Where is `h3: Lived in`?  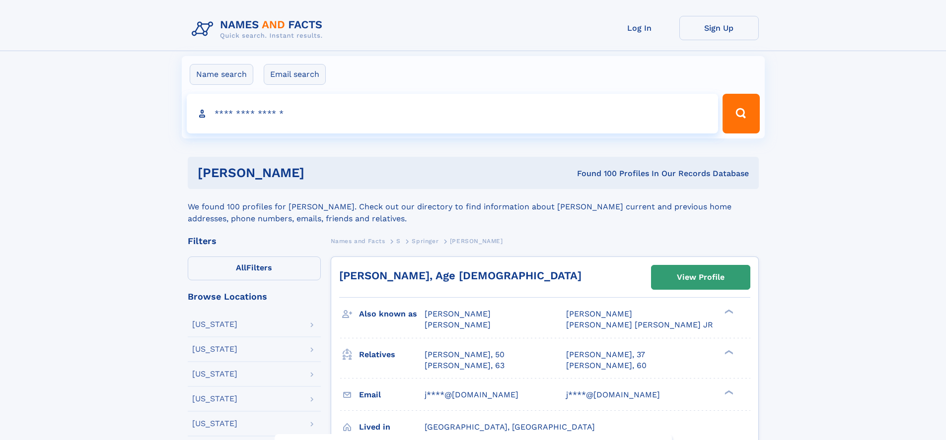
h3: Lived in is located at coordinates (392, 427).